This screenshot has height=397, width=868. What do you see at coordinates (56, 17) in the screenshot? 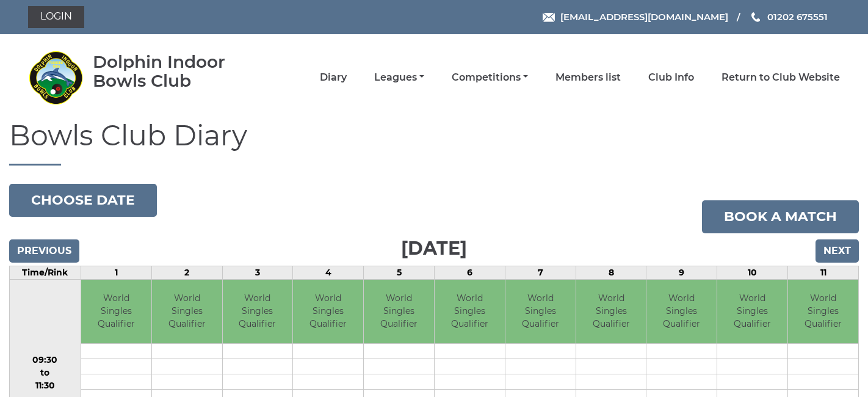
I see `a: Login` at bounding box center [56, 17].